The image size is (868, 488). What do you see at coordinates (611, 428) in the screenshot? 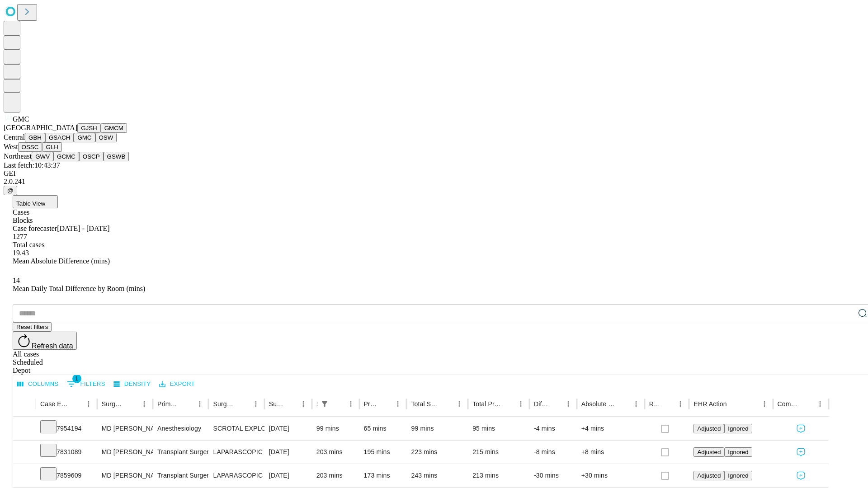
I see `div: +4 mins` at bounding box center [611, 428].